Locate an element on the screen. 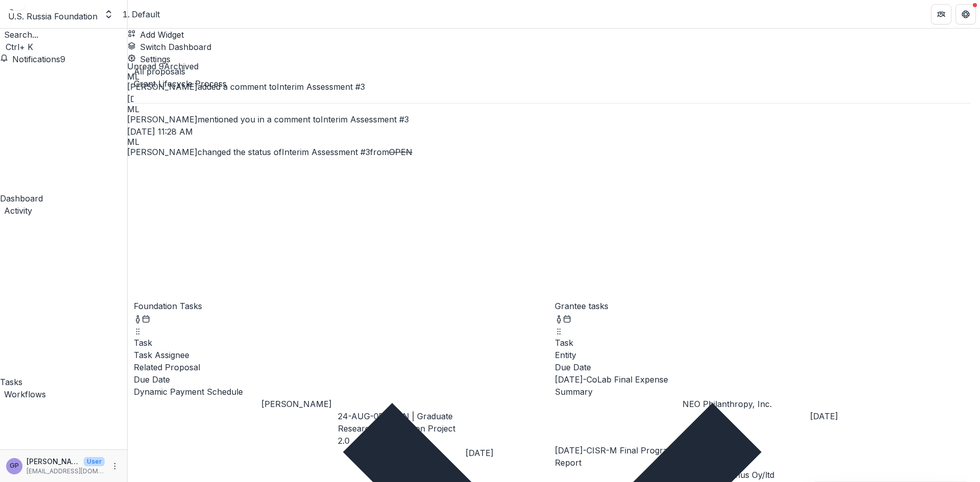 This screenshot has height=482, width=980. p: User is located at coordinates (94, 462).